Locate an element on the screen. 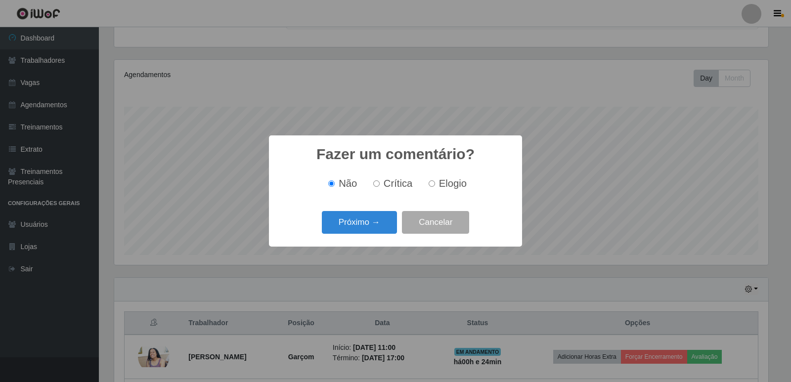 The image size is (791, 382). input: Crítica is located at coordinates (376, 184).